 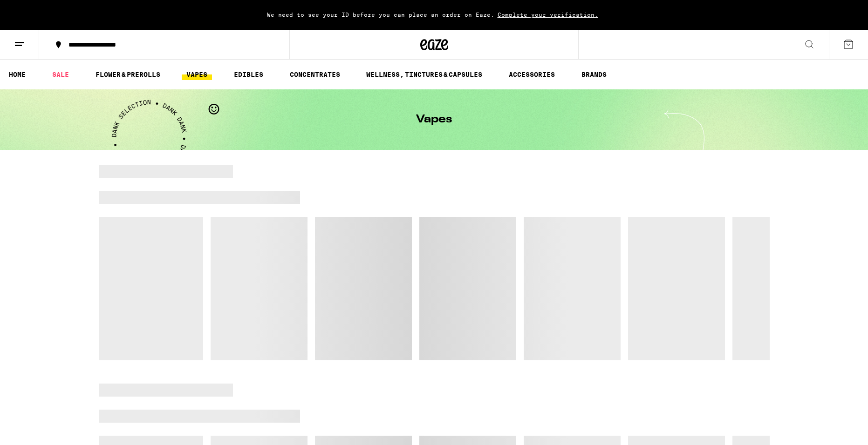 What do you see at coordinates (531, 75) in the screenshot?
I see `a: ACCESSORIES` at bounding box center [531, 75].